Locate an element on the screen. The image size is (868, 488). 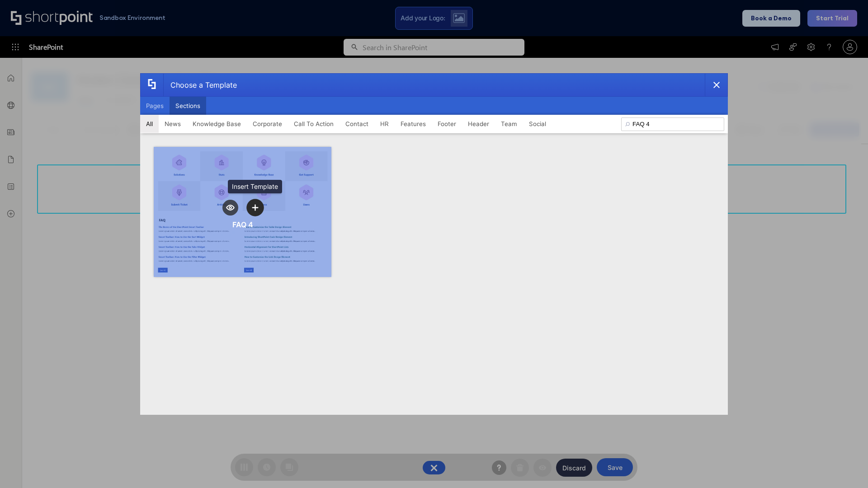
button: News is located at coordinates (173, 124).